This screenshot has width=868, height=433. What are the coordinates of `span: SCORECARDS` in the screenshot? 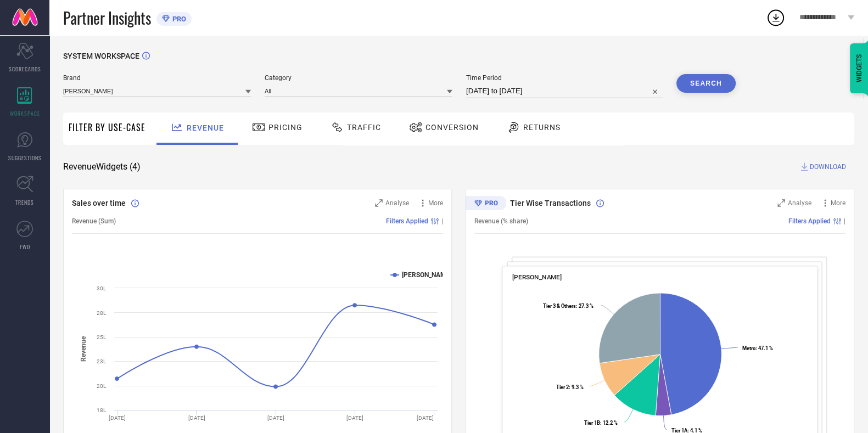 It's located at (25, 69).